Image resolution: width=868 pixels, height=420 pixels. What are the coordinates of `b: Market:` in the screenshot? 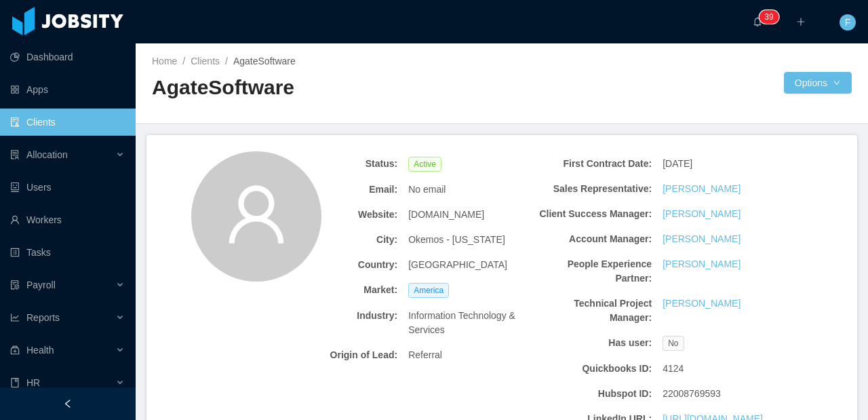 It's located at (340, 290).